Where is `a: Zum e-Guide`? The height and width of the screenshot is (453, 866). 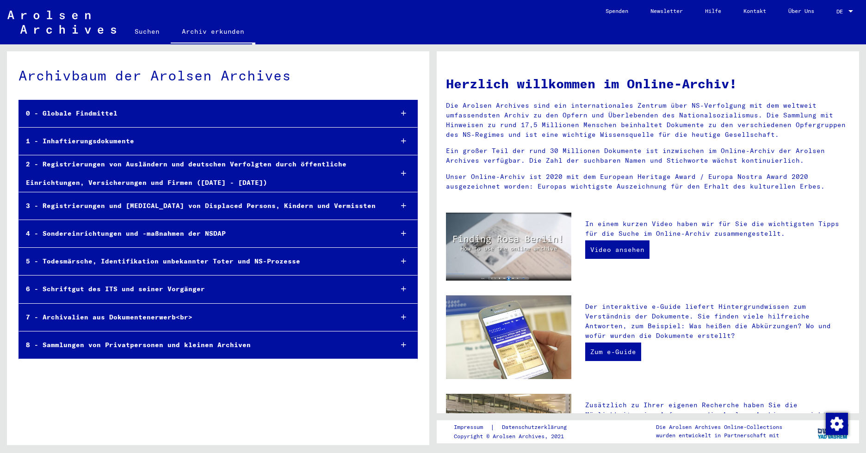 a: Zum e-Guide is located at coordinates (613, 352).